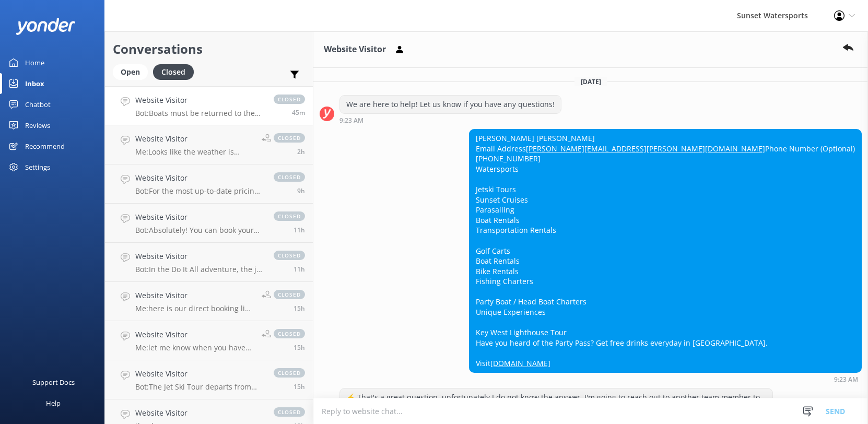  What do you see at coordinates (301, 152) in the screenshot?
I see `span: Sep 25 2025 08:23am (UTC -05:00) America/Cancun` at bounding box center [301, 152].